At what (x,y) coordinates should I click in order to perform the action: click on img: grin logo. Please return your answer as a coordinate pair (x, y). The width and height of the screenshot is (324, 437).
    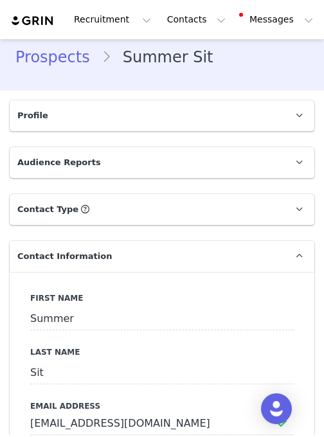
    Looking at the image, I should click on (33, 21).